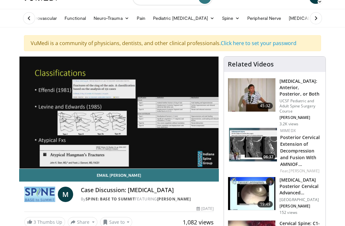 The image size is (345, 226). Describe the element at coordinates (289, 213) in the screenshot. I see `p: 152 views` at that location.